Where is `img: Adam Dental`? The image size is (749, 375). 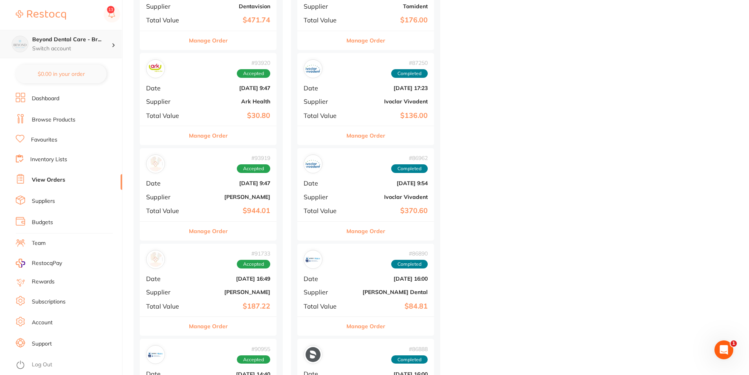 img: Adam Dental is located at coordinates (155, 164).